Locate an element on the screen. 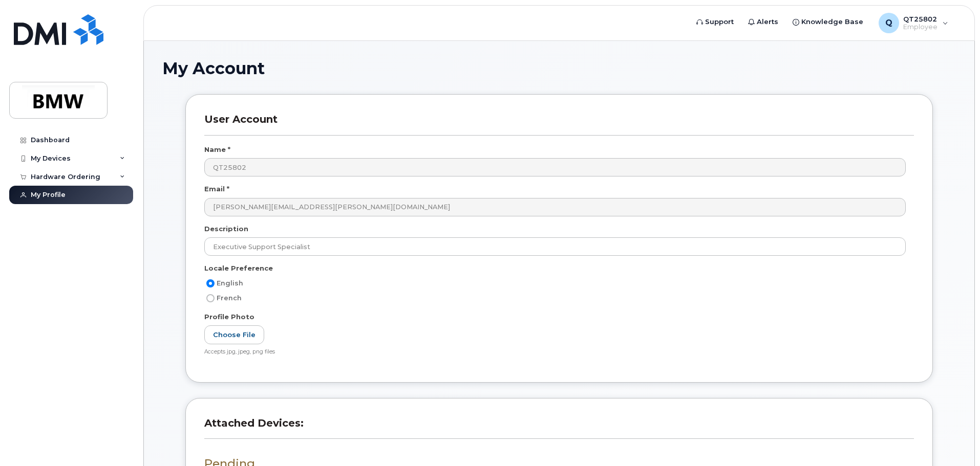 The width and height of the screenshot is (980, 466). label: Choose File is located at coordinates (234, 335).